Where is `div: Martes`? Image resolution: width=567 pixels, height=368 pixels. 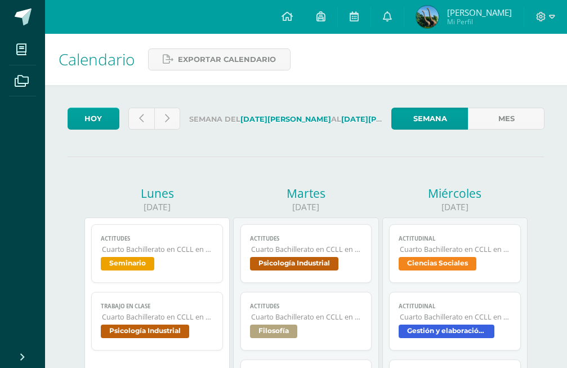
div: Martes is located at coordinates (306, 193).